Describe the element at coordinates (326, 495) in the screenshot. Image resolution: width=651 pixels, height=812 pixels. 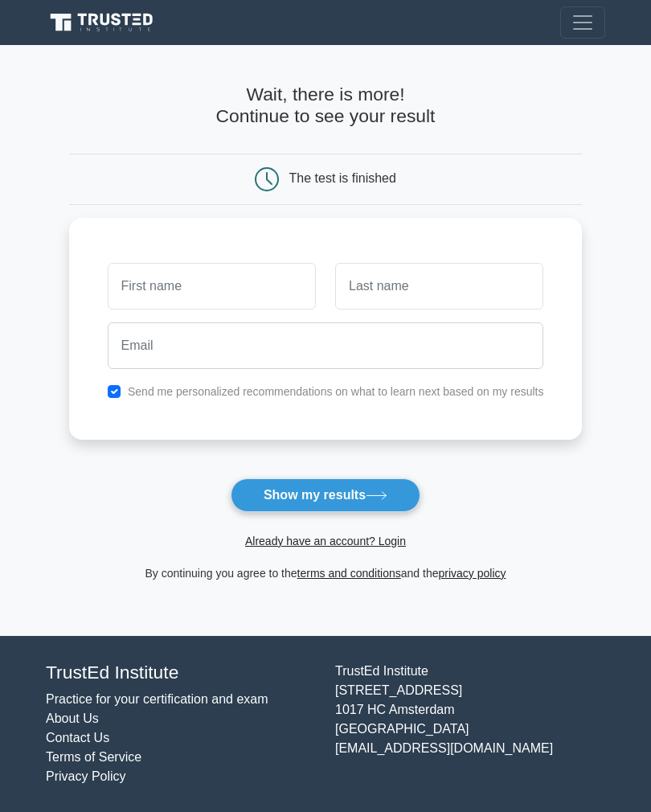
I see `button: Show my results` at that location.